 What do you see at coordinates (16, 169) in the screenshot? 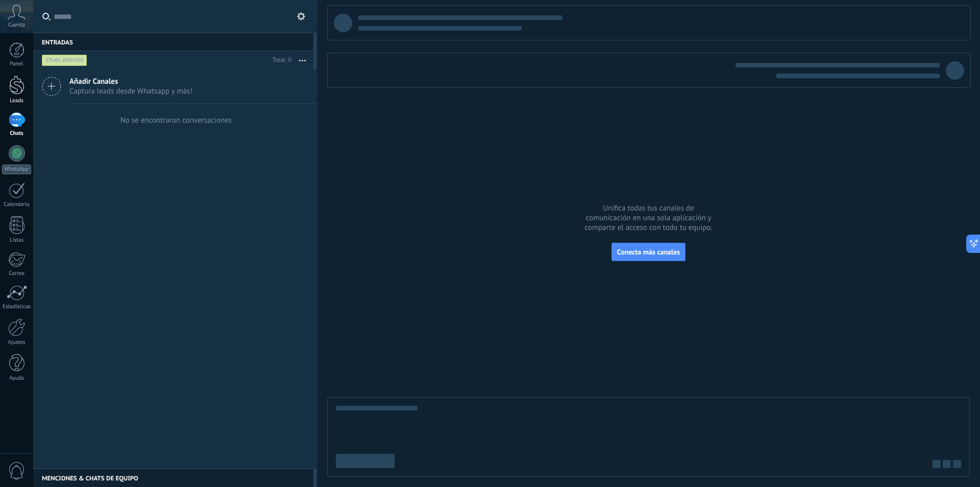
I see `div: WhatsApp` at bounding box center [16, 169].